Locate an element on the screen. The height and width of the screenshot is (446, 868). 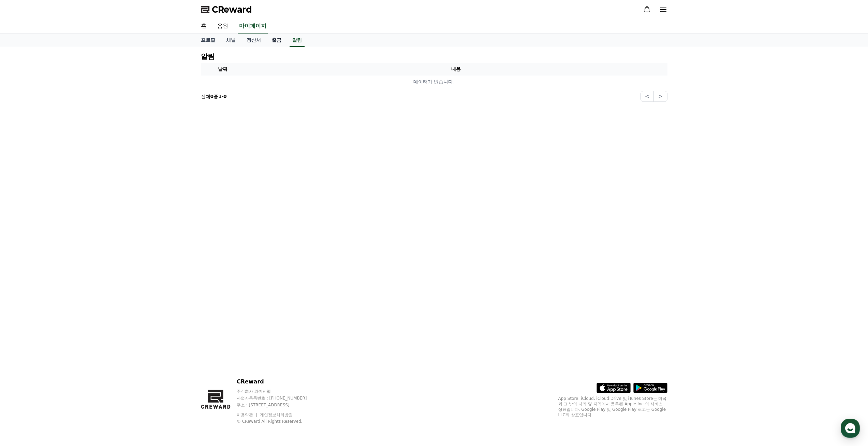
a: 음원 is located at coordinates (223, 26).